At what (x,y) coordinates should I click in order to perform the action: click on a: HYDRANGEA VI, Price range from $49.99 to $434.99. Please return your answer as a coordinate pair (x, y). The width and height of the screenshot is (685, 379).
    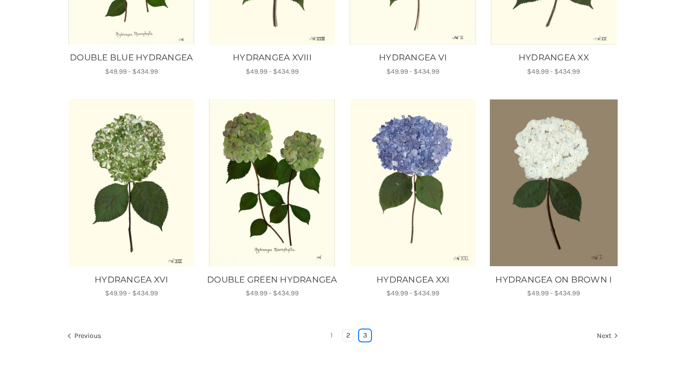
    Looking at the image, I should click on (413, 58).